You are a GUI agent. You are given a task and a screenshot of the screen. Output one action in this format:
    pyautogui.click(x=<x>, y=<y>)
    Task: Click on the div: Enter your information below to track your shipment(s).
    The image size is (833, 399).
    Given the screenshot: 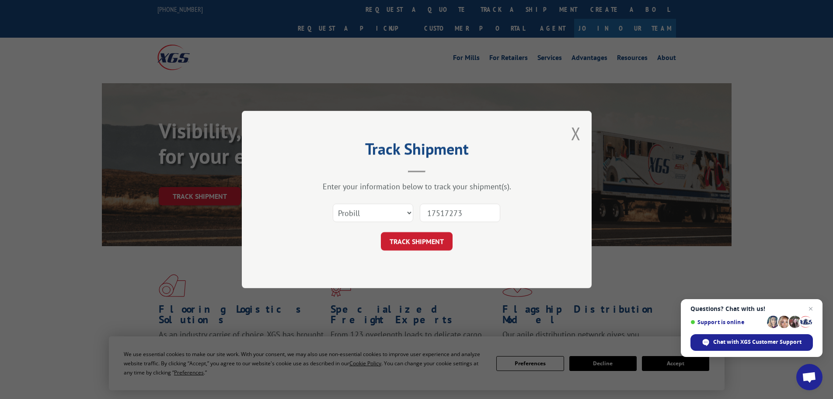 What is the action you would take?
    pyautogui.click(x=417, y=186)
    